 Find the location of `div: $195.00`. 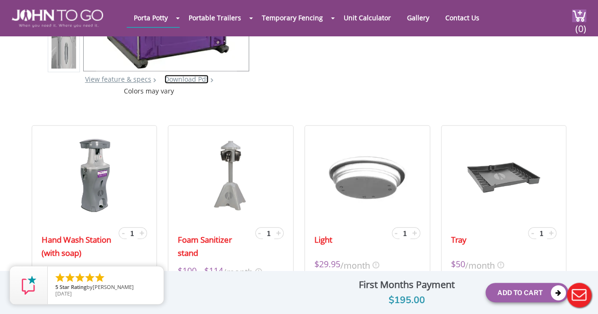

div: $195.00 is located at coordinates (407, 301).